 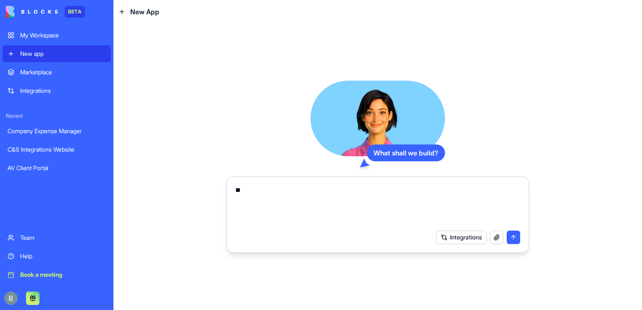 I want to click on span: New App, so click(x=144, y=12).